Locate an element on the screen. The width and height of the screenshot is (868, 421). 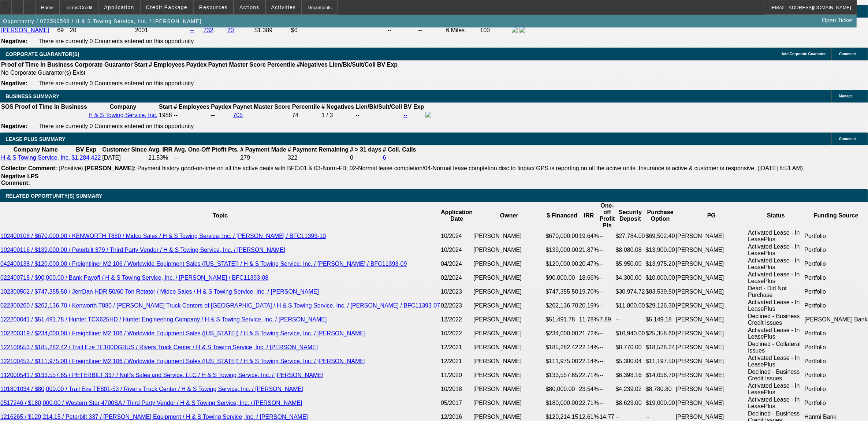
td: $0 is located at coordinates (338, 30).